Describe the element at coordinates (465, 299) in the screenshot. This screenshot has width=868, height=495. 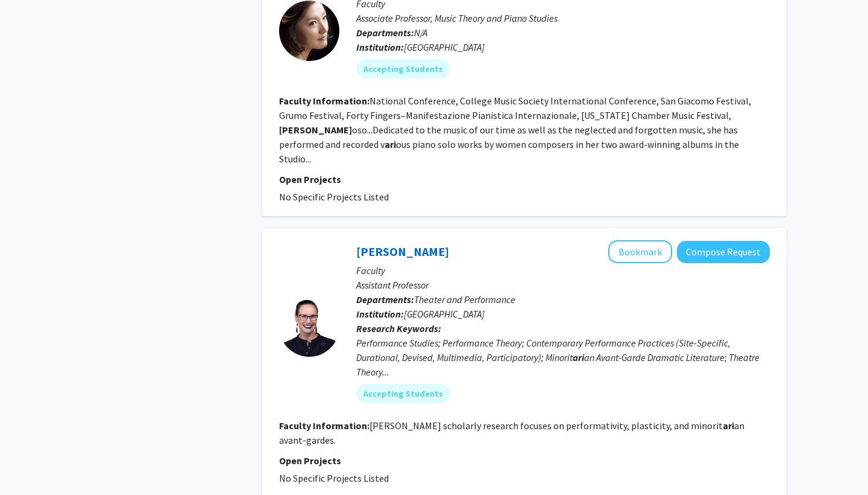
I see `span: Theater and Performance` at that location.